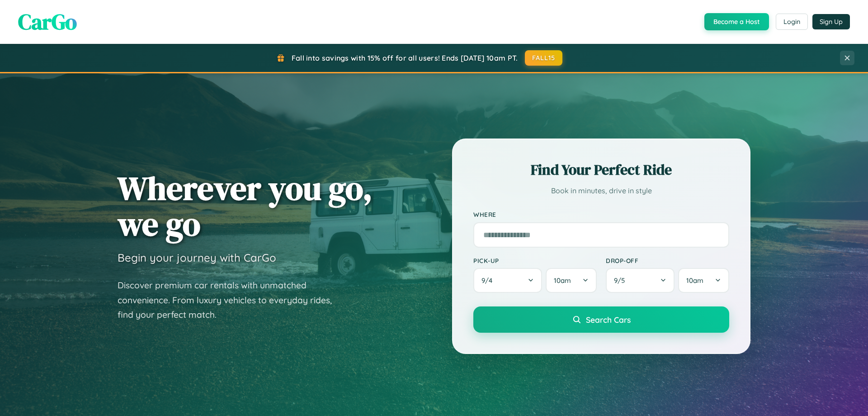 This screenshot has width=868, height=416. I want to click on button: 9/4, so click(508, 280).